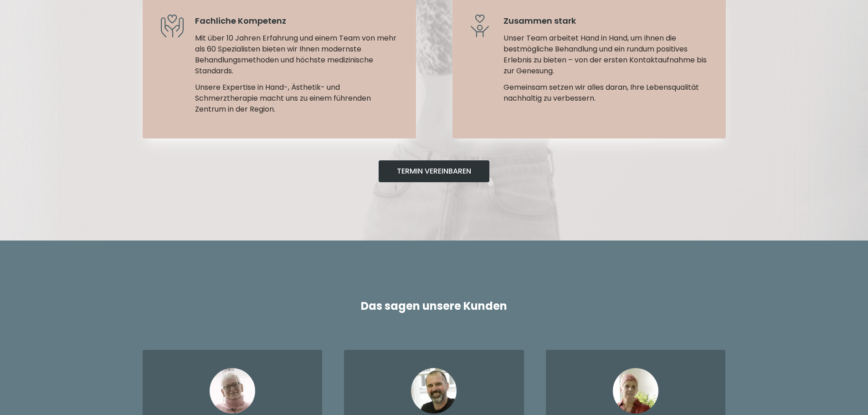 This screenshot has width=868, height=415. Describe the element at coordinates (434, 306) in the screenshot. I see `h4: Das sagen unsere Kunden` at that location.